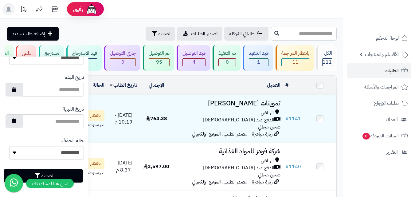  I want to click on span: 4, so click(194, 62).